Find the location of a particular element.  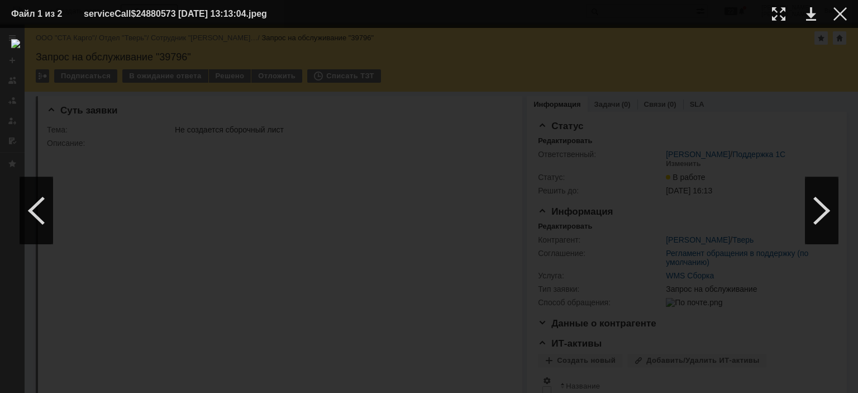

div: Файл 1 из 2 is located at coordinates (39, 14).